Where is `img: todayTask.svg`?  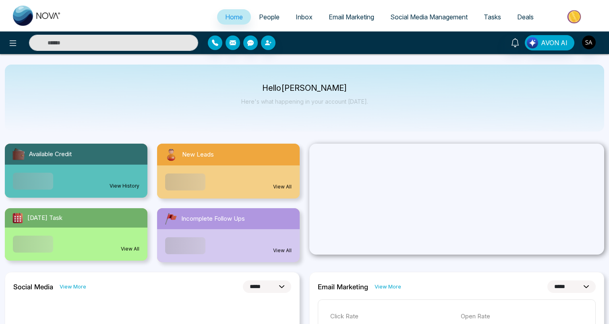
img: todayTask.svg is located at coordinates (18, 218).